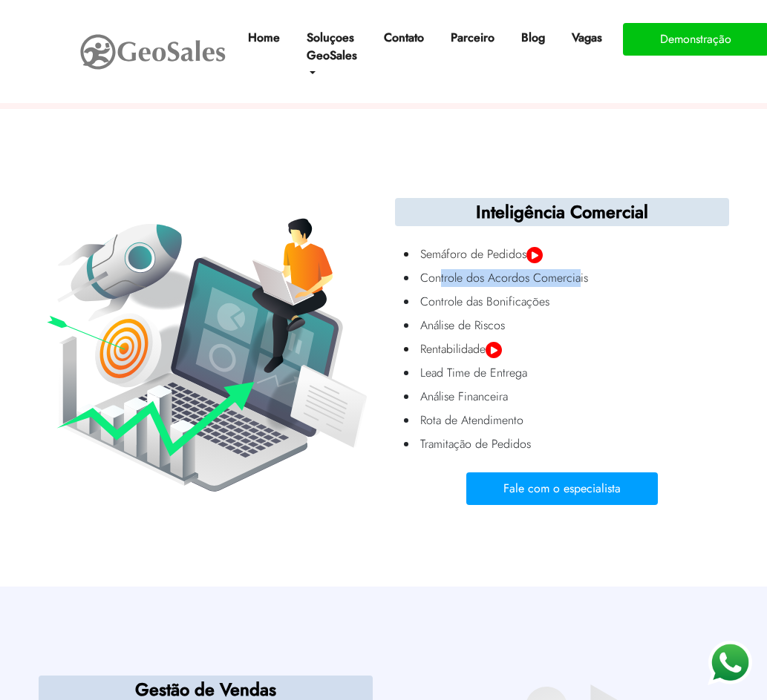  What do you see at coordinates (572, 326) in the screenshot?
I see `li: Análise de Riscos` at bounding box center [572, 326].